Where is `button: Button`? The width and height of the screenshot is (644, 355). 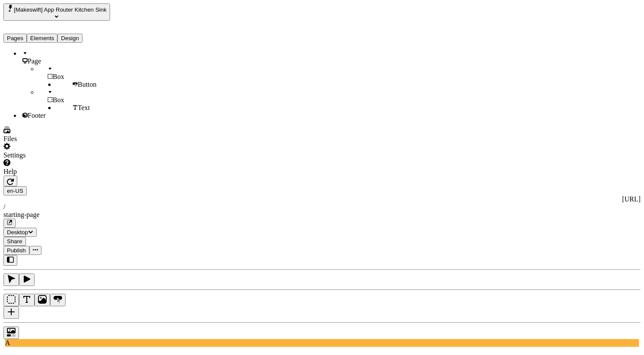
button: Button is located at coordinates (58, 300).